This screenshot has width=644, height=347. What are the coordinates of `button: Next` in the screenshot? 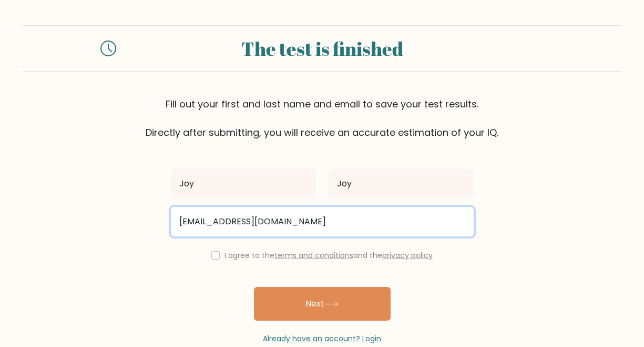 It's located at (322, 304).